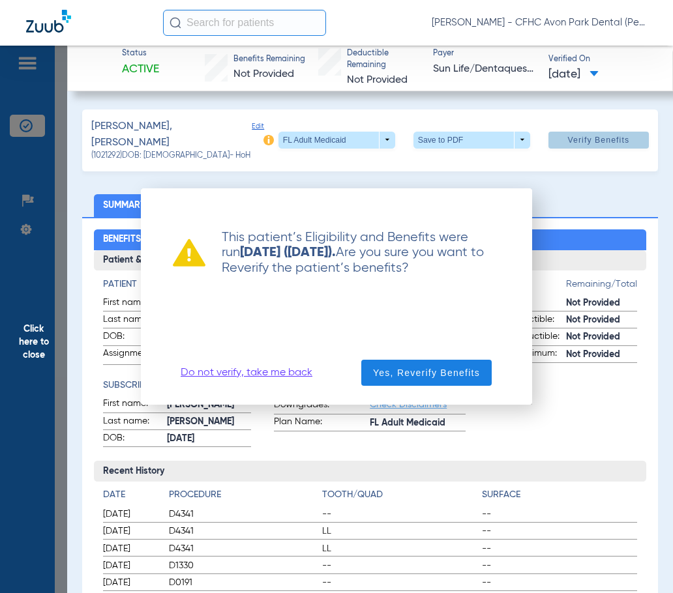 The width and height of the screenshot is (673, 593). What do you see at coordinates (246, 373) in the screenshot?
I see `a: Do not verify, take me back` at bounding box center [246, 373].